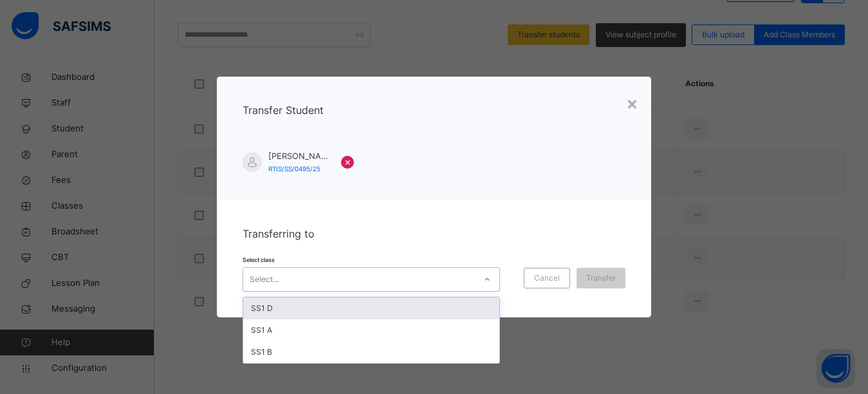  What do you see at coordinates (264, 279) in the screenshot?
I see `div: Select...` at bounding box center [264, 279].